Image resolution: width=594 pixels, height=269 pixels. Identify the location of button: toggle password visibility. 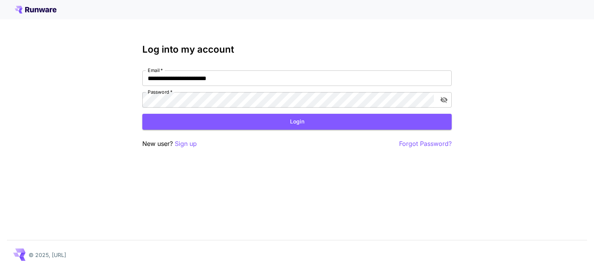
(444, 100).